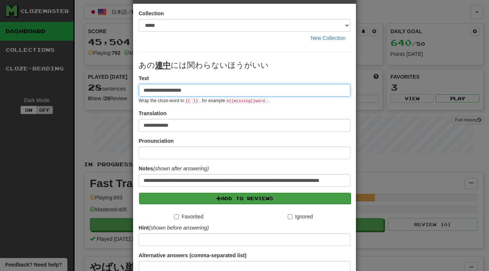  Describe the element at coordinates (181, 168) in the screenshot. I see `em: (shown after answering)` at that location.